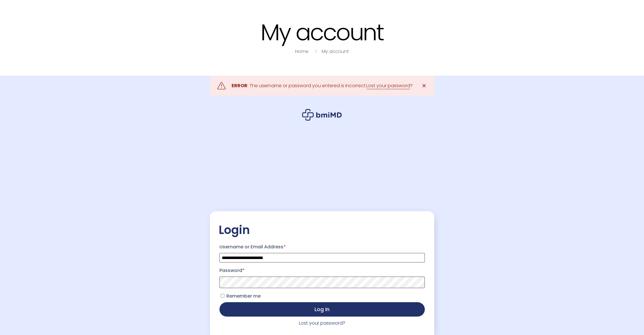  What do you see at coordinates (335, 51) in the screenshot?
I see `a: My account` at bounding box center [335, 51].